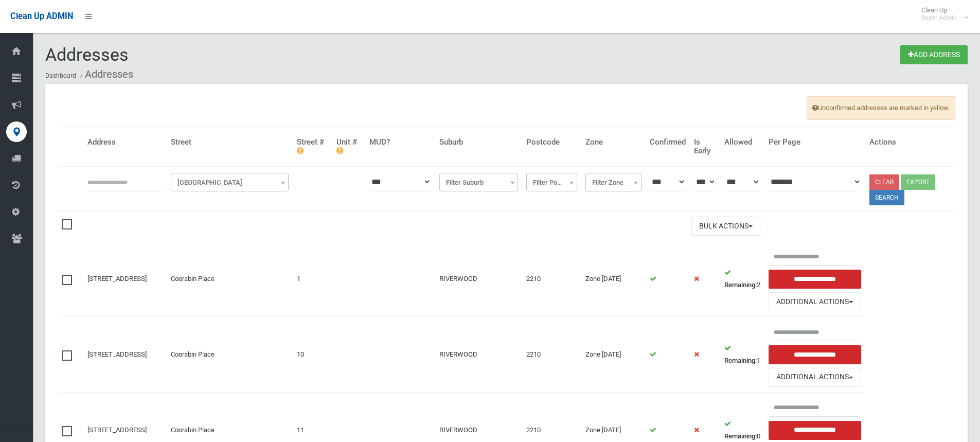 The width and height of the screenshot is (980, 442). Describe the element at coordinates (613, 142) in the screenshot. I see `h4: Zone` at that location.